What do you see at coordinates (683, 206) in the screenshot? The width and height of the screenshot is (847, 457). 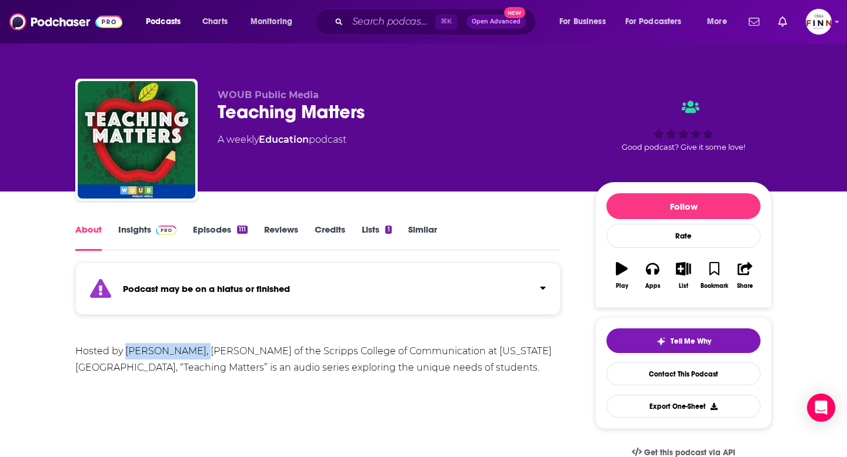 I see `button: Follow` at bounding box center [683, 206].